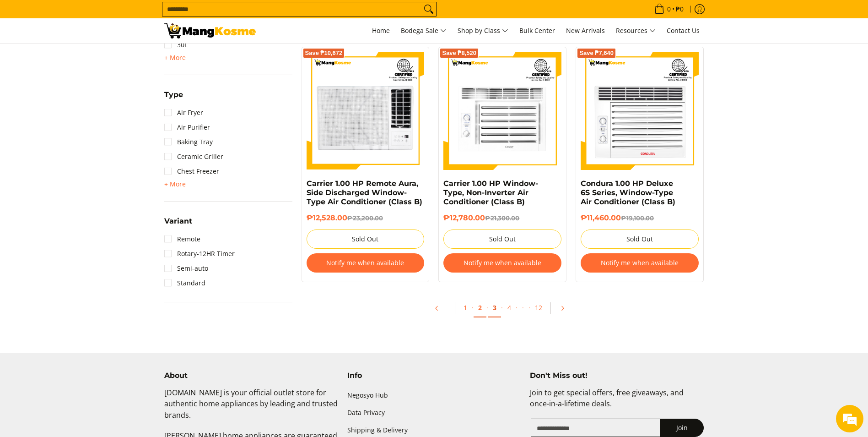  I want to click on nav: Main Menu, so click(484, 31).